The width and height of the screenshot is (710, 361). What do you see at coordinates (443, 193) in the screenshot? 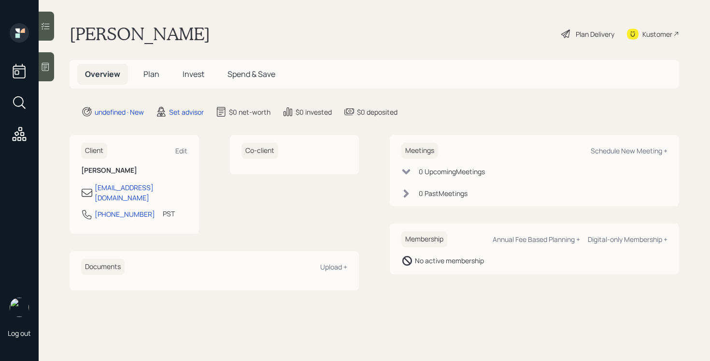
I see `div: 0 Past Meeting s` at bounding box center [443, 193].